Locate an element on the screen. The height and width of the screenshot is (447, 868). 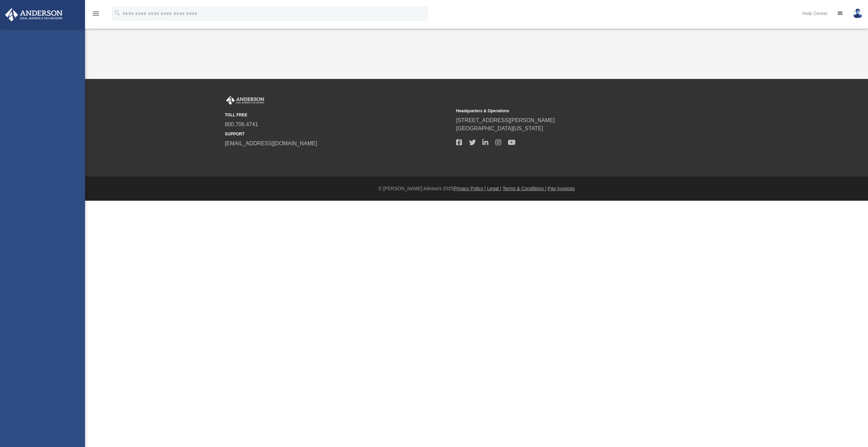
i: menu is located at coordinates (96, 14).